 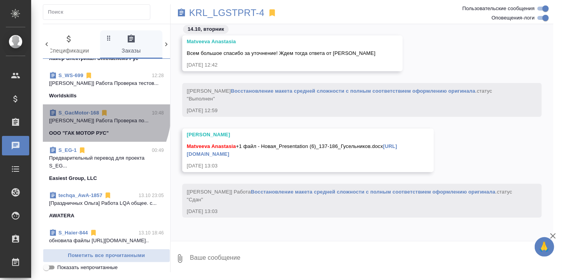 What do you see at coordinates (106, 255) in the screenshot?
I see `button: Пометить все прочитанными` at bounding box center [106, 255].